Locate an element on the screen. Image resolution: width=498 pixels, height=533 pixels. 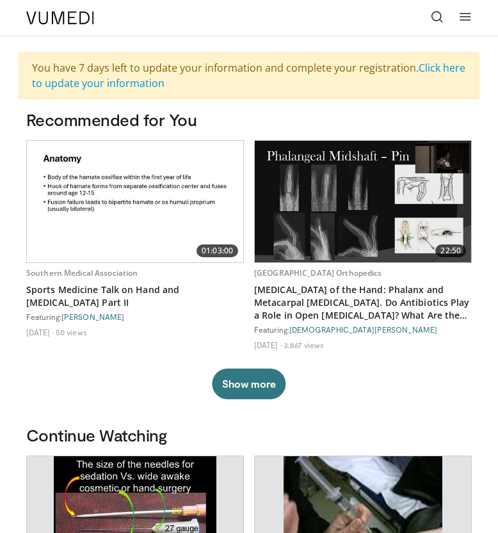
span: 01:03:00 is located at coordinates (217, 251).